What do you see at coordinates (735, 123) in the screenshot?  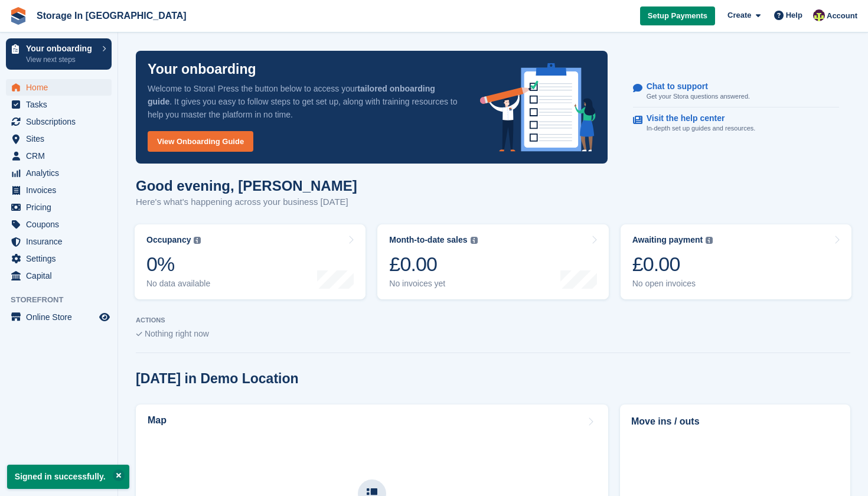 I see `a: Visit the help center In-depth set up guides and resources.` at bounding box center [735, 123].